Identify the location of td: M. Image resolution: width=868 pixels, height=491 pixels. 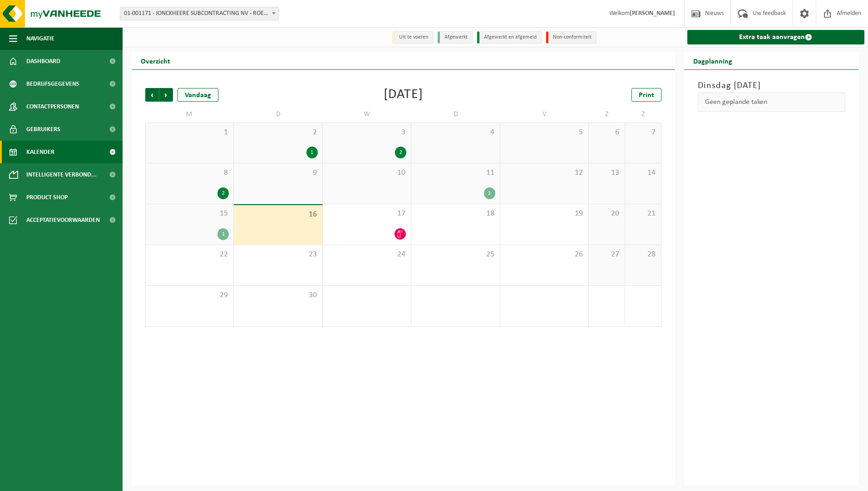
(190, 114).